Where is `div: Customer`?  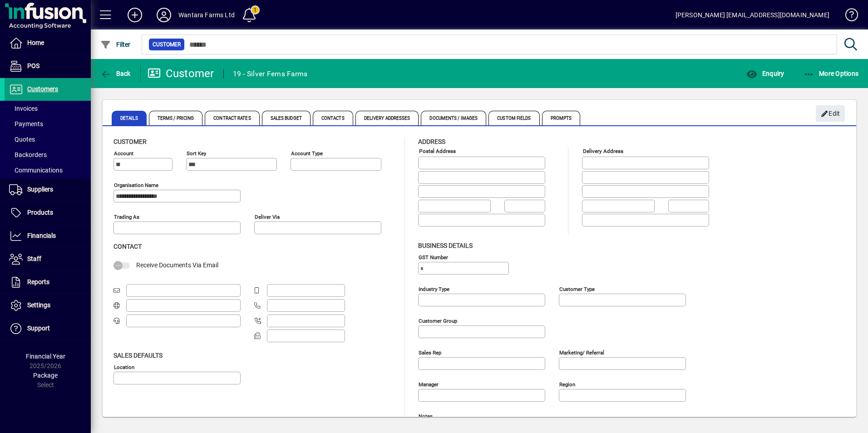 div: Customer is located at coordinates (181, 73).